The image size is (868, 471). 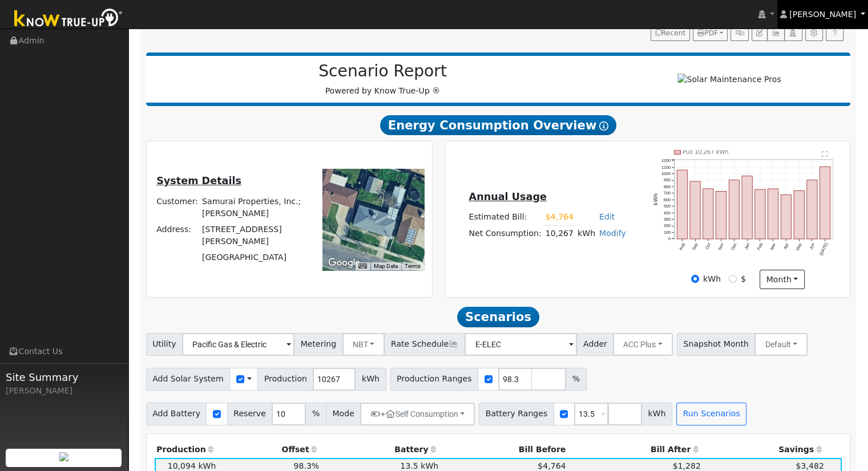 I want to click on a: Open this area in Google Maps (opens a new window), so click(x=344, y=263).